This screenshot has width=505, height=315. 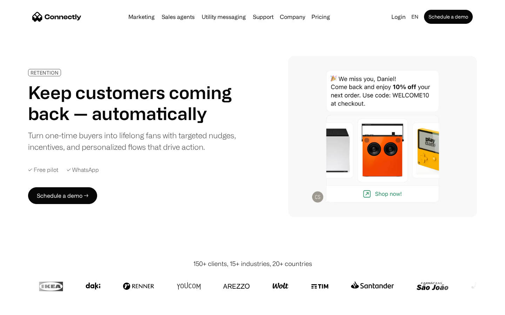 What do you see at coordinates (252, 264) in the screenshot?
I see `div: 150+ clients, 15+ industries, 20+ countries` at bounding box center [252, 264].